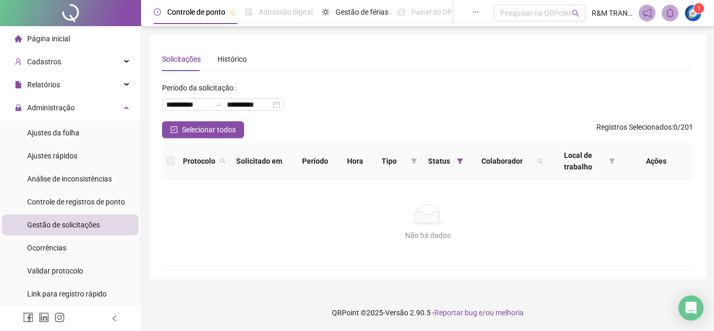 The height and width of the screenshot is (331, 714). I want to click on span: ellipsis, so click(475, 12).